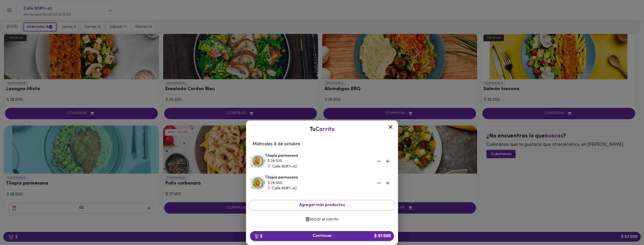 The height and width of the screenshot is (245, 644). Describe the element at coordinates (322, 205) in the screenshot. I see `button: Agregar más productos` at that location.